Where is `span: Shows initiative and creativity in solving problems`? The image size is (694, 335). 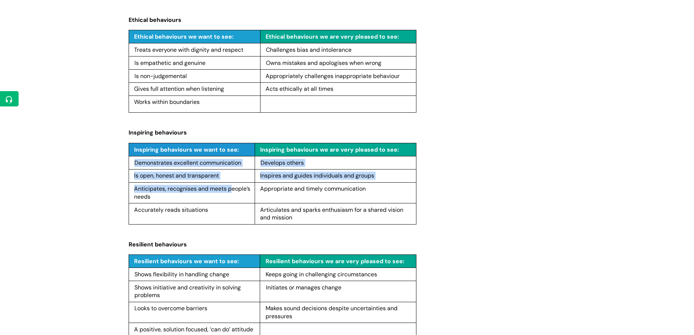
span: Shows initiative and creativity in solving problems is located at coordinates (188, 291).